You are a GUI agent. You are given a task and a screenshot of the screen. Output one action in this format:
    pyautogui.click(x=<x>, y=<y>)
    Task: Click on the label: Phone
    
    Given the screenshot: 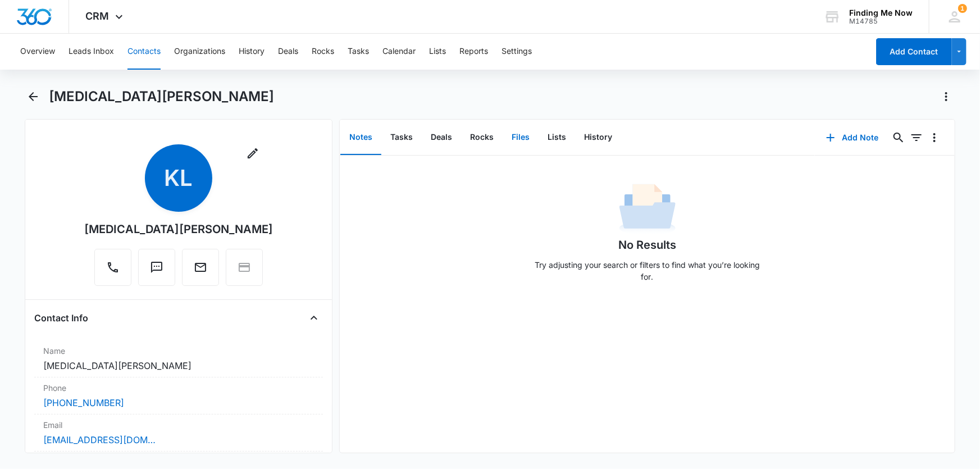 What is the action you would take?
    pyautogui.click(x=179, y=387)
    